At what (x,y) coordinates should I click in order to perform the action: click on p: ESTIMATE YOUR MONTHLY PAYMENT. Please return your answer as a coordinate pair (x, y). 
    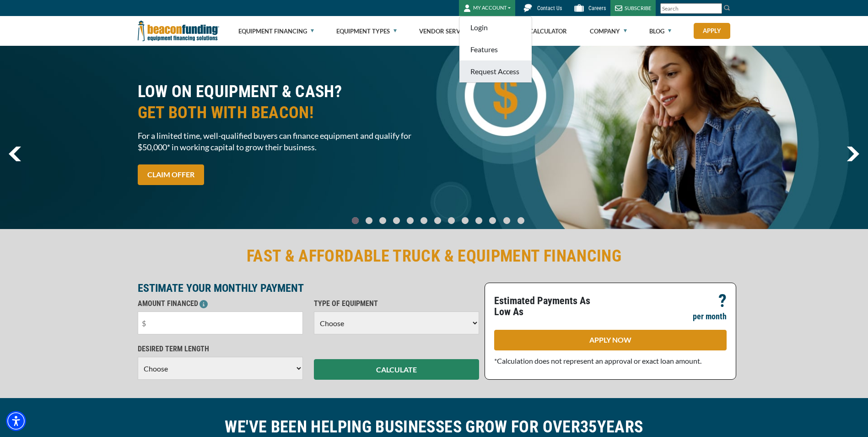
    Looking at the image, I should click on (308, 288).